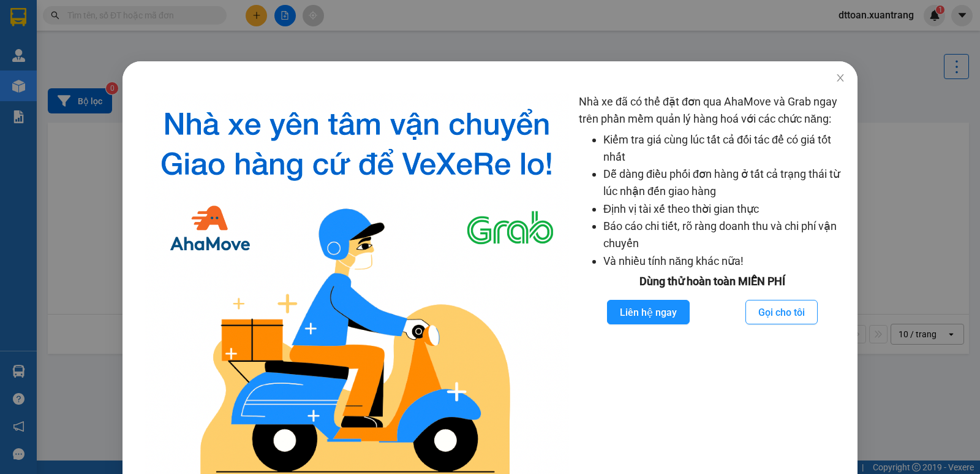  Describe the element at coordinates (648, 312) in the screenshot. I see `span: Liên hệ ngay` at that location.